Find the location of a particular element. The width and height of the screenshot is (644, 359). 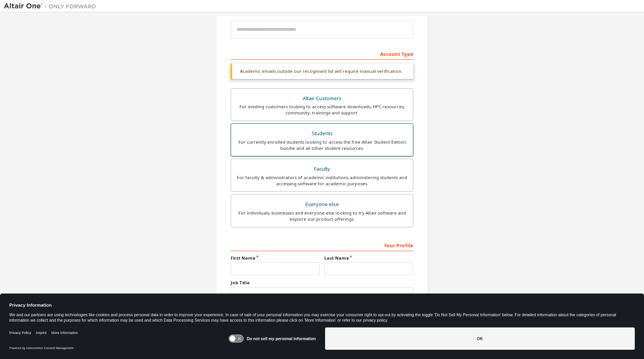

div: For individuals, businesses and everyone else looking to try Altair software and explore our prod... is located at coordinates (322, 215).